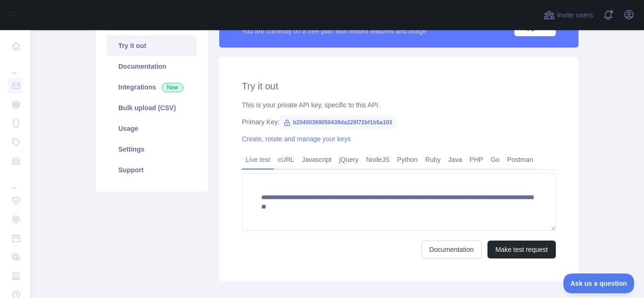  What do you see at coordinates (399, 86) in the screenshot?
I see `h2: Try it out` at bounding box center [399, 86].